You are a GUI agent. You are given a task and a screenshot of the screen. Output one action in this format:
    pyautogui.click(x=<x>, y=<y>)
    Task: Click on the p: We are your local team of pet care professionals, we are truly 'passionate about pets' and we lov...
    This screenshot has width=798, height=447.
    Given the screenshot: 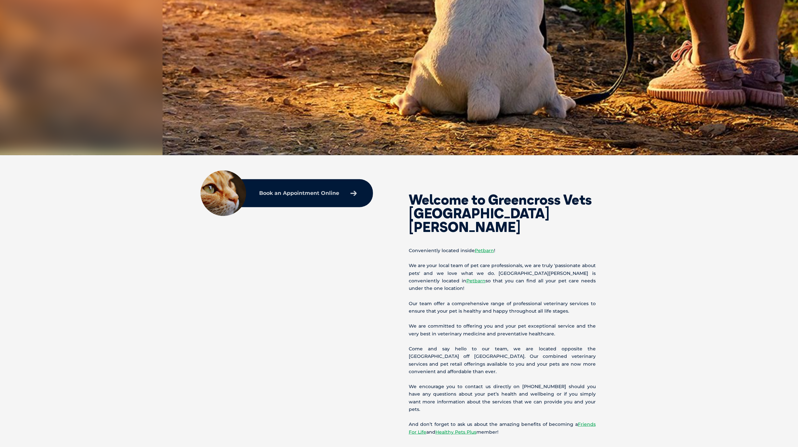 What is the action you would take?
    pyautogui.click(x=502, y=277)
    